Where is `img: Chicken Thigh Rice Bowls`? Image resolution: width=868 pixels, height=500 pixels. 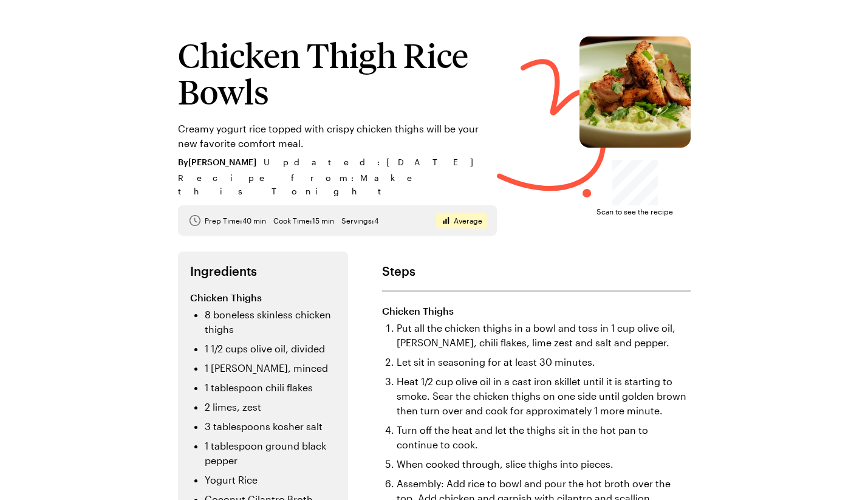 img: Chicken Thigh Rice Bowls is located at coordinates (635, 92).